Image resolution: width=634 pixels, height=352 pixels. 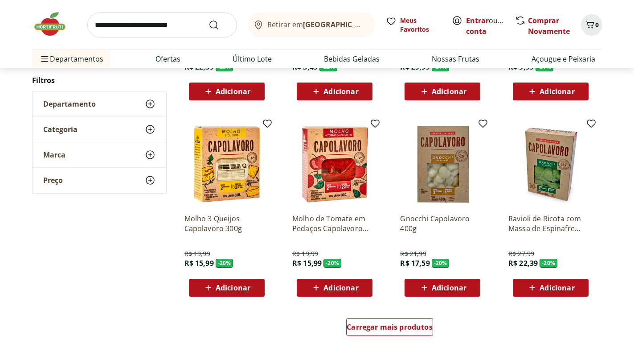 What do you see at coordinates (414, 25) in the screenshot?
I see `a: Meus Favoritos` at bounding box center [414, 25].